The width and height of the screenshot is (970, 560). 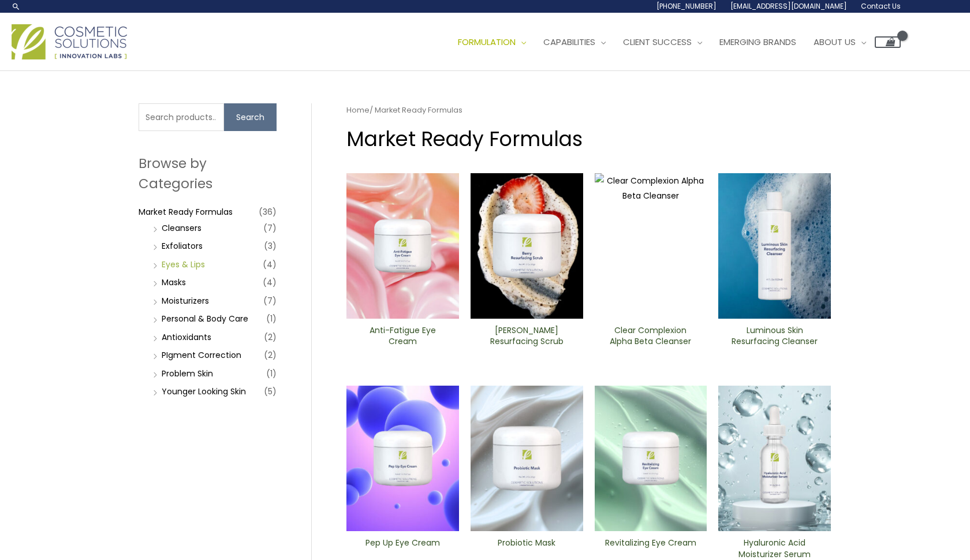 I want to click on h2: Browse by Categories, so click(x=207, y=173).